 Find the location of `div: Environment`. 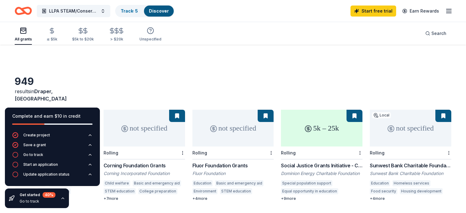

div: Environment is located at coordinates (205, 191).